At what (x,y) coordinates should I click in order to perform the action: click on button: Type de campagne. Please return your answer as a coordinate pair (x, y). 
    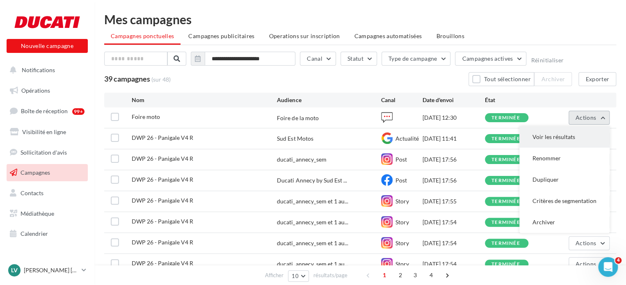
    Looking at the image, I should click on (416, 59).